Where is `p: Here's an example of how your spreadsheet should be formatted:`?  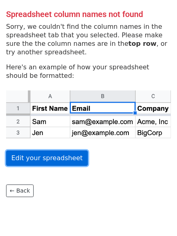 p: Here's an example of how your spreadsheet should be formatted: is located at coordinates (88, 71).